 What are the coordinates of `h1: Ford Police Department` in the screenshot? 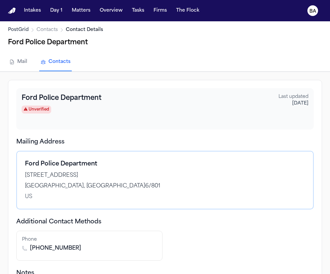 It's located at (165, 43).